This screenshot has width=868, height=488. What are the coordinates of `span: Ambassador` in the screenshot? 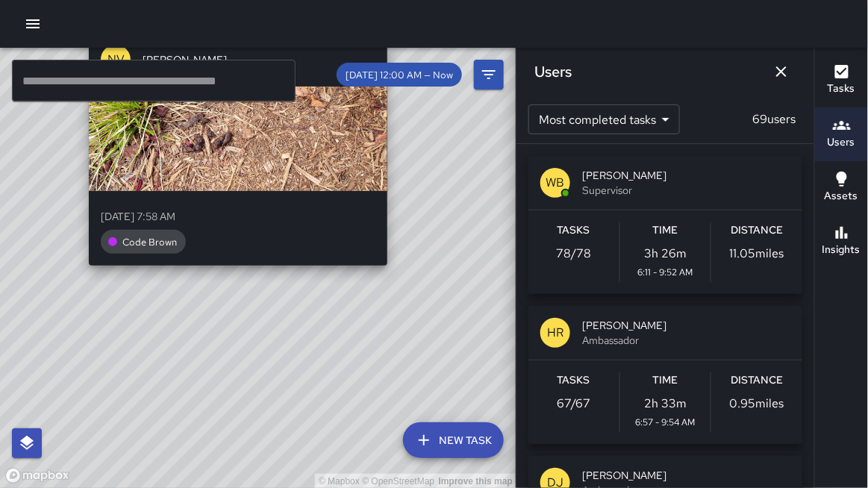 It's located at (685, 340).